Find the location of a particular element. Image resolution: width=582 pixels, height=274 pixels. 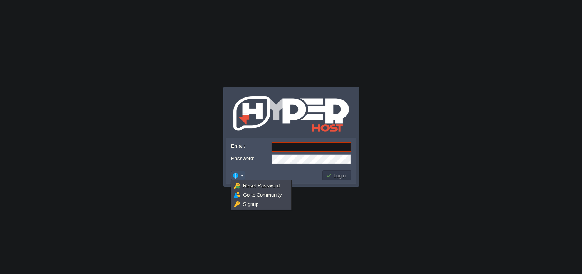

label: Email: is located at coordinates (251, 146).